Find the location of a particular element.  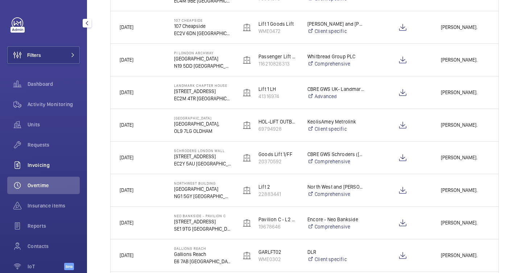

span: IoT is located at coordinates (46, 267).